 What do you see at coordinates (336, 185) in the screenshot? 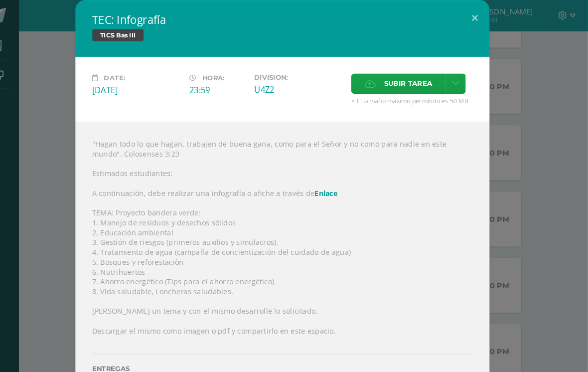
I see `a: Enlace` at bounding box center [336, 185].